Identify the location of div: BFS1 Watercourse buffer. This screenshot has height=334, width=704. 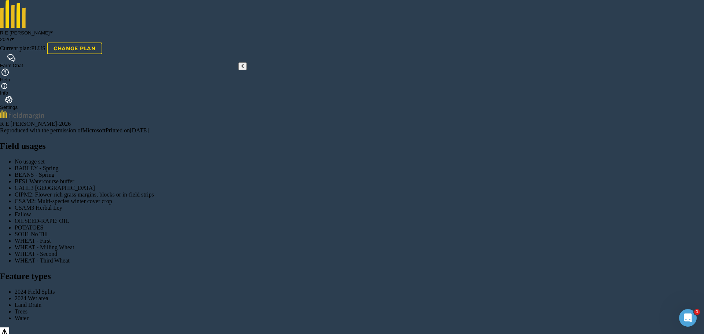
(359, 182).